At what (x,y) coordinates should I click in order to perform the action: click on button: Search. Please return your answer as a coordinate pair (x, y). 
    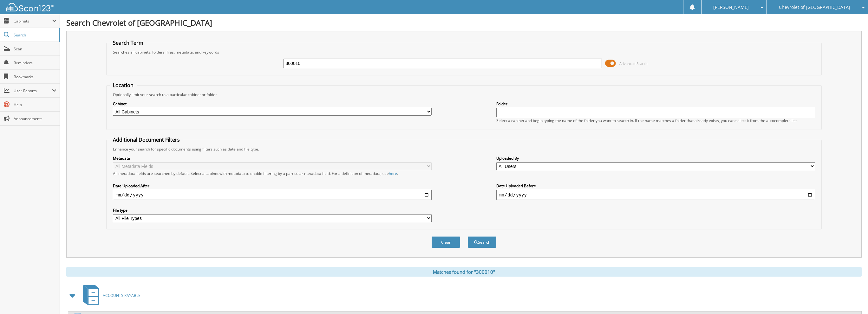
    Looking at the image, I should click on (482, 243).